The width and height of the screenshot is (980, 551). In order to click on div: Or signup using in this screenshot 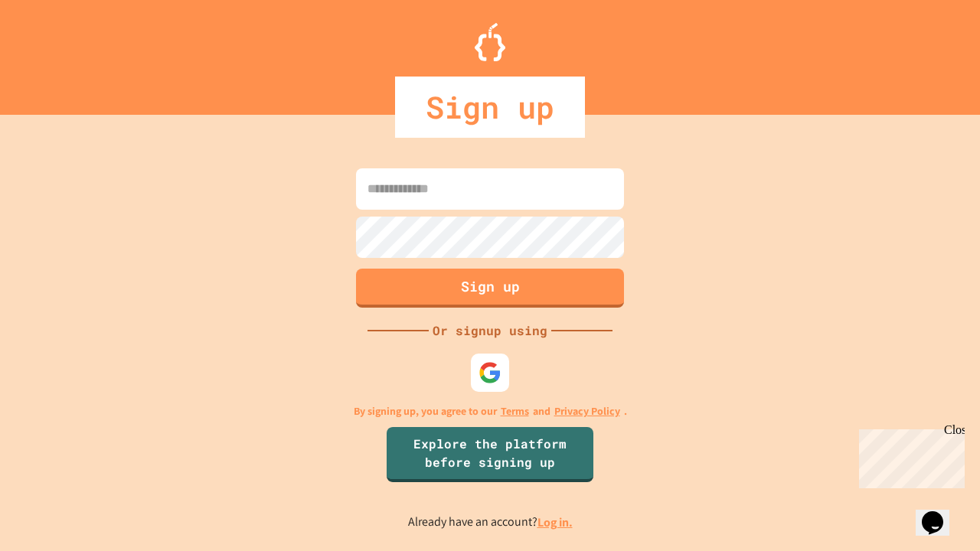, I will do `click(490, 330)`.